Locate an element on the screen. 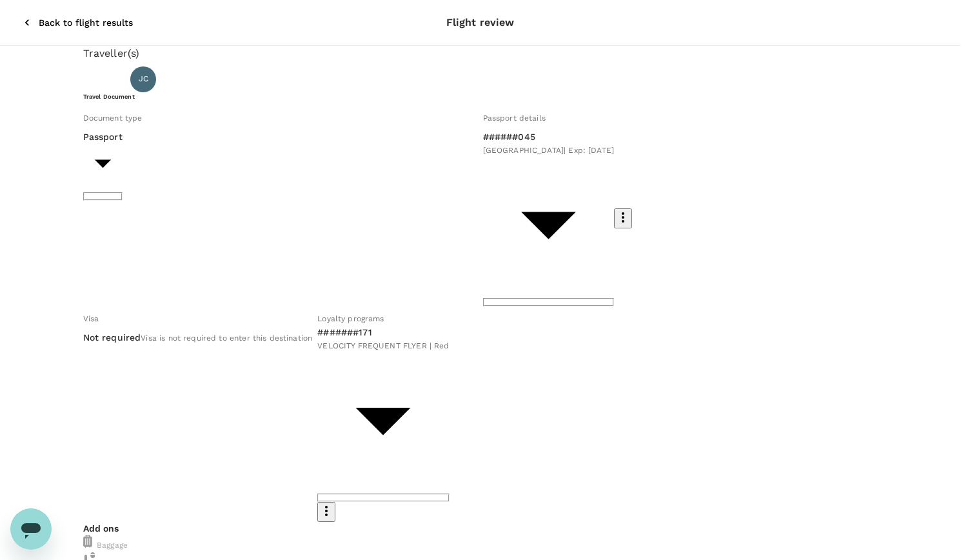  p: #######171 is located at coordinates (383, 332).